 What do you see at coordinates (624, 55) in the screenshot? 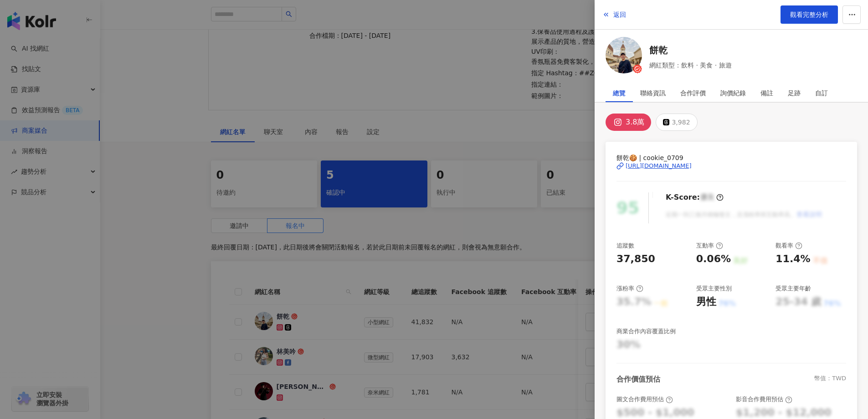
I see `img: KOL Avatar` at bounding box center [624, 55].